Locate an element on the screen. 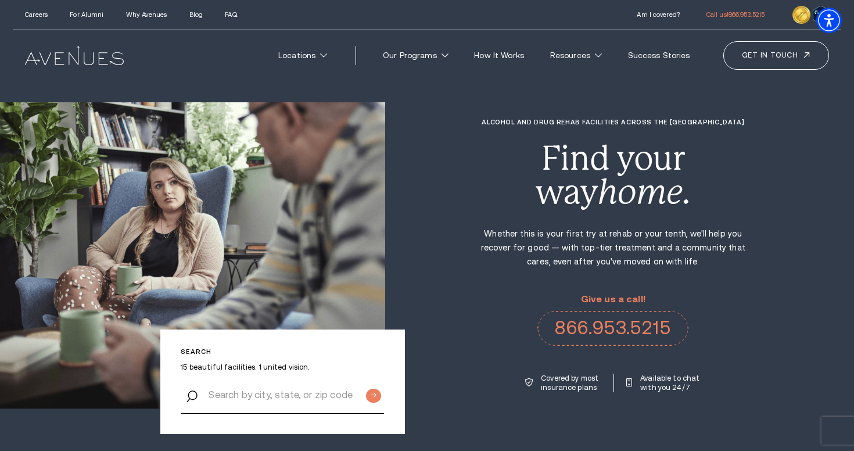 The width and height of the screenshot is (854, 451). div: Accessibility Menu is located at coordinates (829, 20).